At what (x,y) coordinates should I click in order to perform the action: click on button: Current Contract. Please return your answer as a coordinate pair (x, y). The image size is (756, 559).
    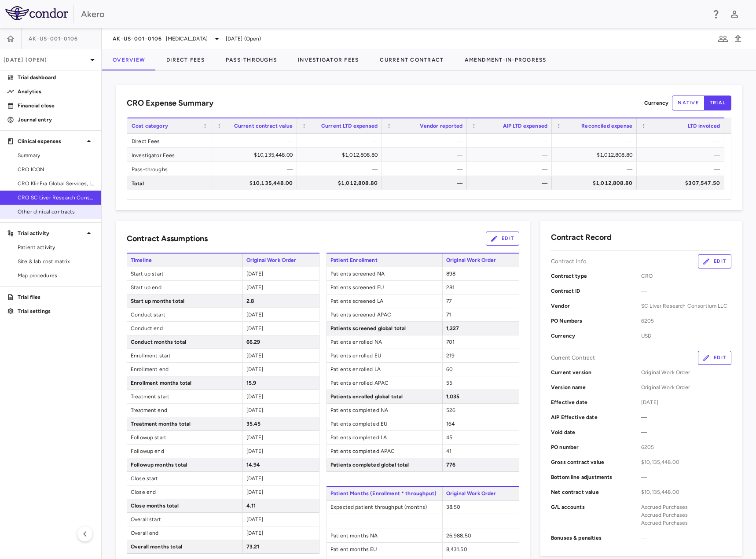
    Looking at the image, I should click on (411, 60).